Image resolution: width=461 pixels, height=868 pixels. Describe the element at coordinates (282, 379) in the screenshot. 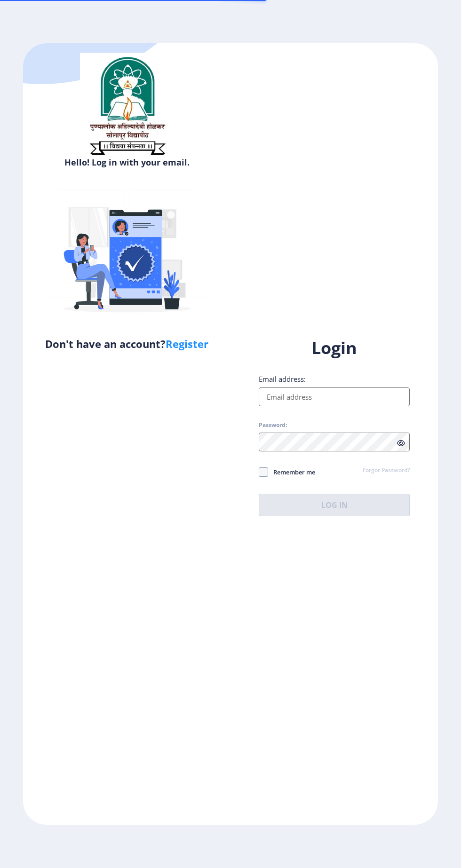

I see `label: Email address:` at that location.